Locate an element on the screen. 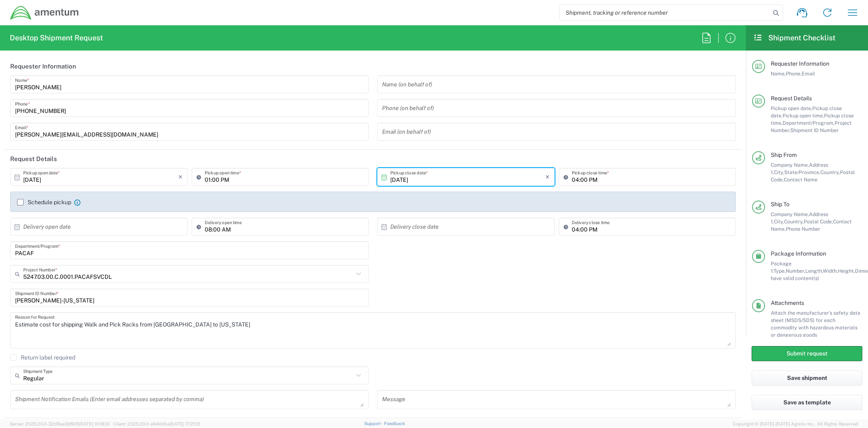 This screenshot has width=868, height=428. span: Postal Code, is located at coordinates (819, 221).